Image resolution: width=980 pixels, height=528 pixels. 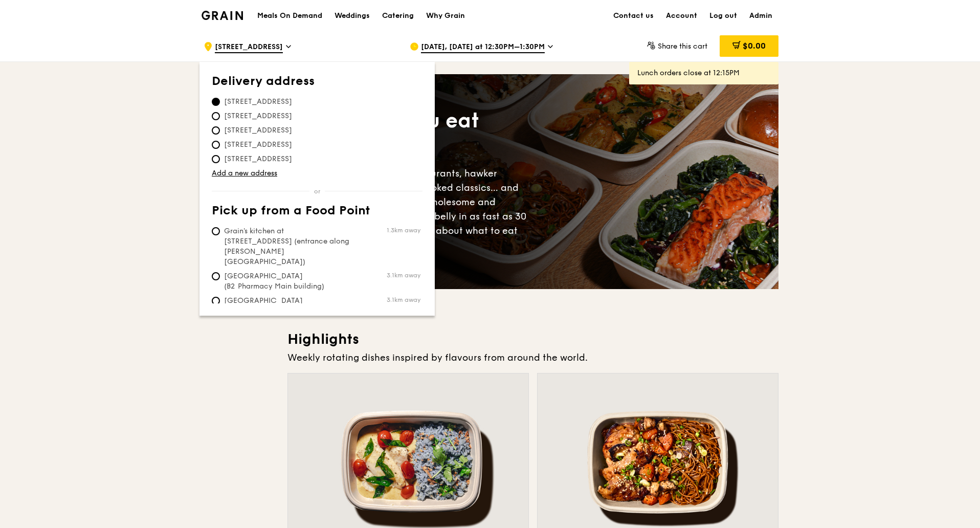 What do you see at coordinates (704, 73) in the screenshot?
I see `div: Lunch orders close at 12:15PM` at bounding box center [704, 73].